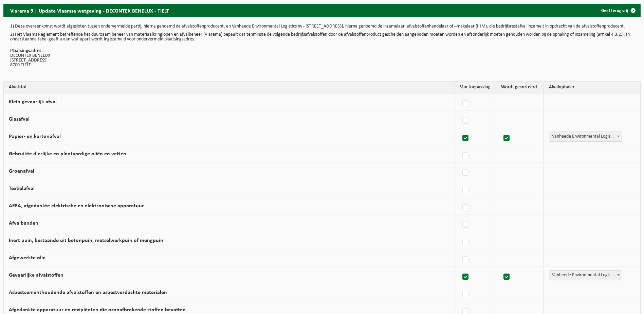 This screenshot has width=644, height=314. I want to click on label: Afgedankte apparatuur en recipiënten die ozonafbrekende stoffen bevatten, so click(97, 310).